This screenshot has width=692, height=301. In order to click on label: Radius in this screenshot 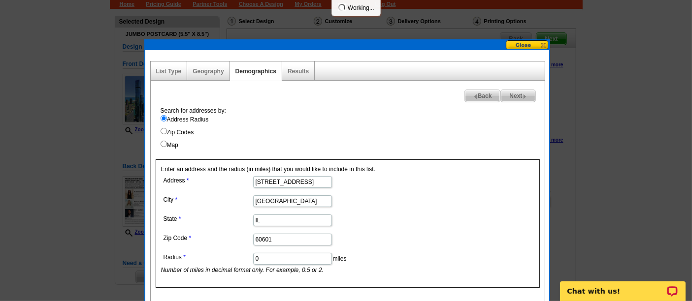, I will do `click(208, 258)`.